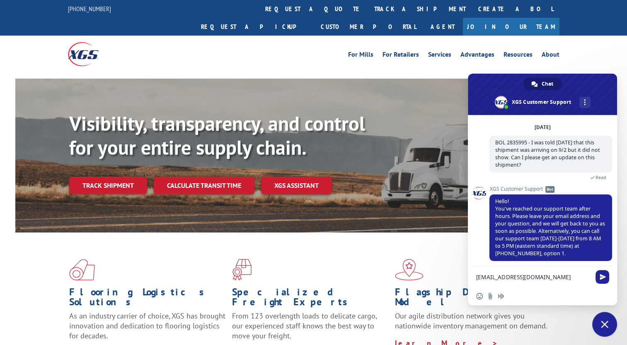 This screenshot has height=345, width=627. I want to click on h1: Flagship Distribution Model, so click(473, 299).